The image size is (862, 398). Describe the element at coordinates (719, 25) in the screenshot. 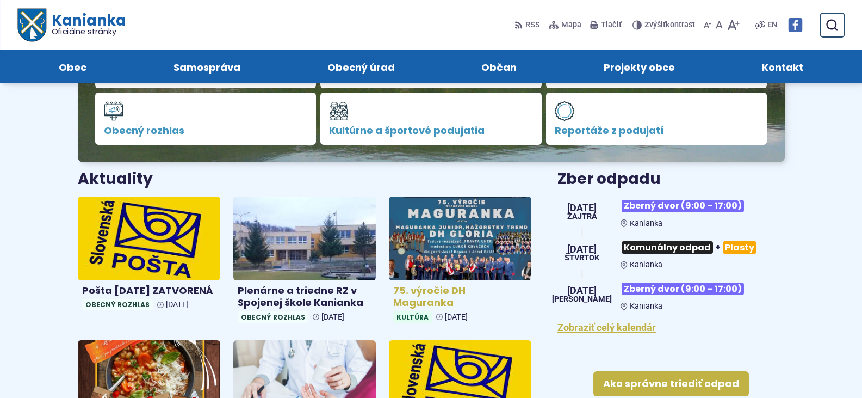

I see `button: Nastaviť pôvodnú veľkosť písma` at that location.